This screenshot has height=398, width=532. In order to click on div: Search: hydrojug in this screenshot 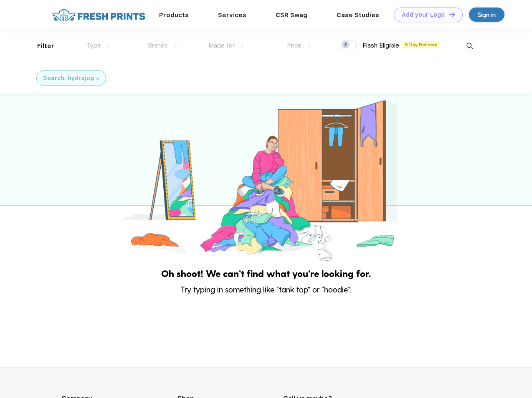, I will do `click(69, 78)`.